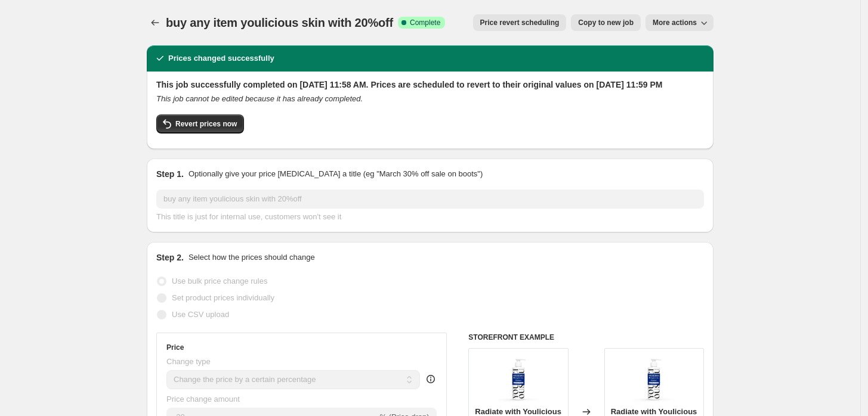  I want to click on button: Price change jobs, so click(155, 23).